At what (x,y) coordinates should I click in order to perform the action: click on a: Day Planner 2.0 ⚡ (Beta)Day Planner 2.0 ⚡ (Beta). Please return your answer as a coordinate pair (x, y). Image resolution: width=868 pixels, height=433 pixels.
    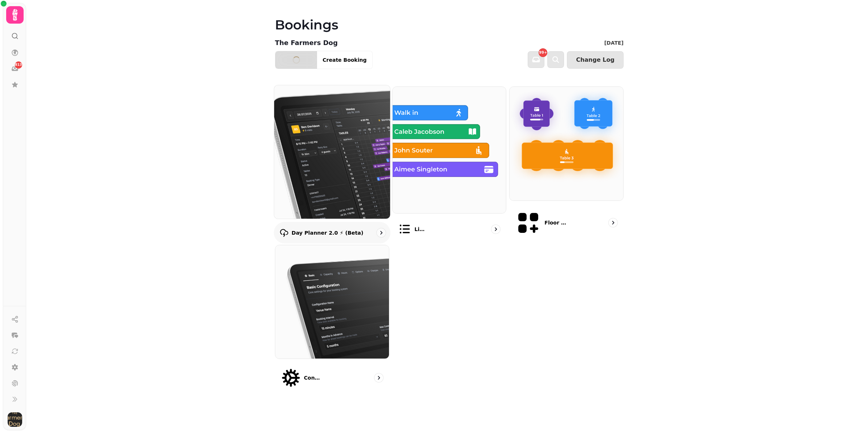
    Looking at the image, I should click on (332, 164).